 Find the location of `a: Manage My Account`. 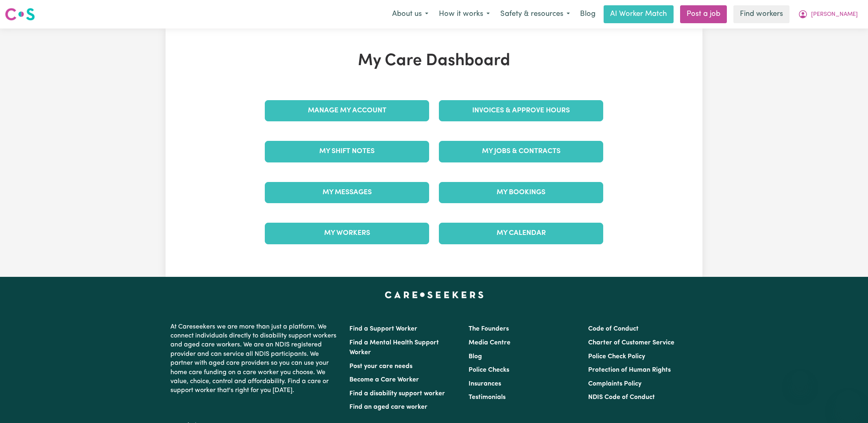

a: Manage My Account is located at coordinates (347, 111).